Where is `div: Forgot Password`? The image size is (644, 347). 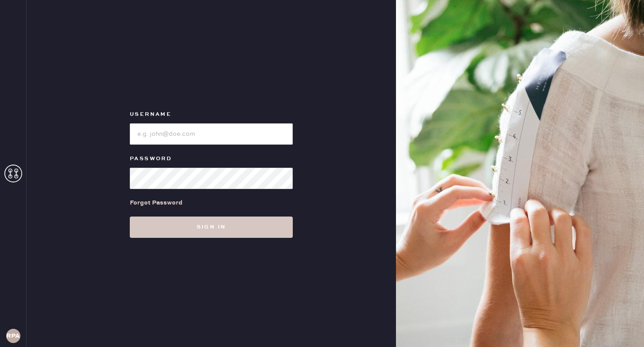 div: Forgot Password is located at coordinates (156, 202).